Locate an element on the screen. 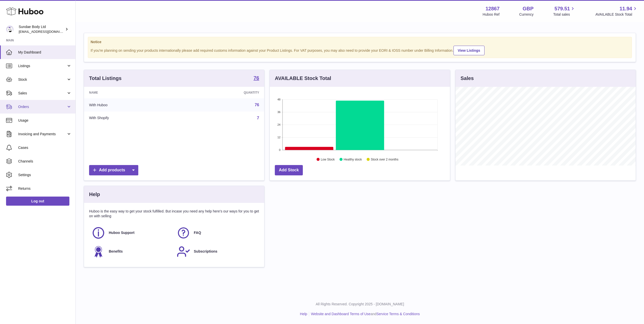 This screenshot has width=644, height=324. div: Huboo Ref is located at coordinates (491, 15).